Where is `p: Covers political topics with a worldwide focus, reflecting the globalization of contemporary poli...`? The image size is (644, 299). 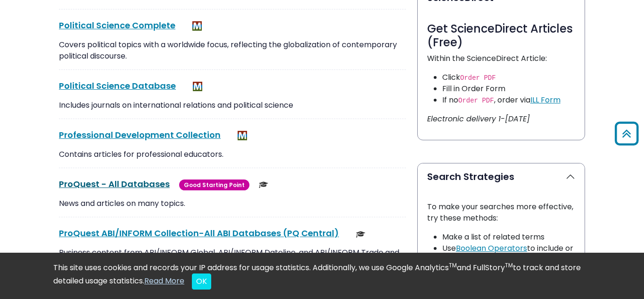
p: Covers political topics with a worldwide focus, reflecting the globalization of contemporary poli... is located at coordinates (233, 50).